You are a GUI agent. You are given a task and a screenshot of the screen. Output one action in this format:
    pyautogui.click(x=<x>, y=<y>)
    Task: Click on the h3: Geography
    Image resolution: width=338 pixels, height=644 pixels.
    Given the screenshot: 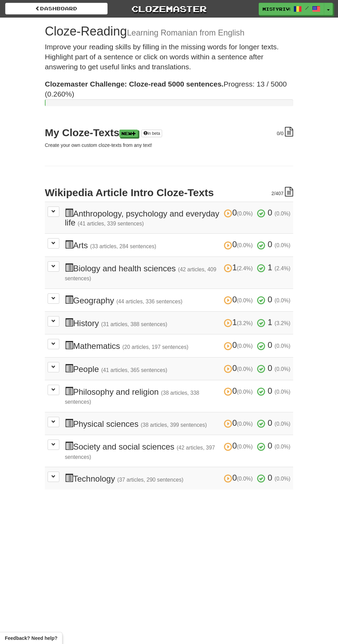 What is the action you would take?
    pyautogui.click(x=178, y=300)
    